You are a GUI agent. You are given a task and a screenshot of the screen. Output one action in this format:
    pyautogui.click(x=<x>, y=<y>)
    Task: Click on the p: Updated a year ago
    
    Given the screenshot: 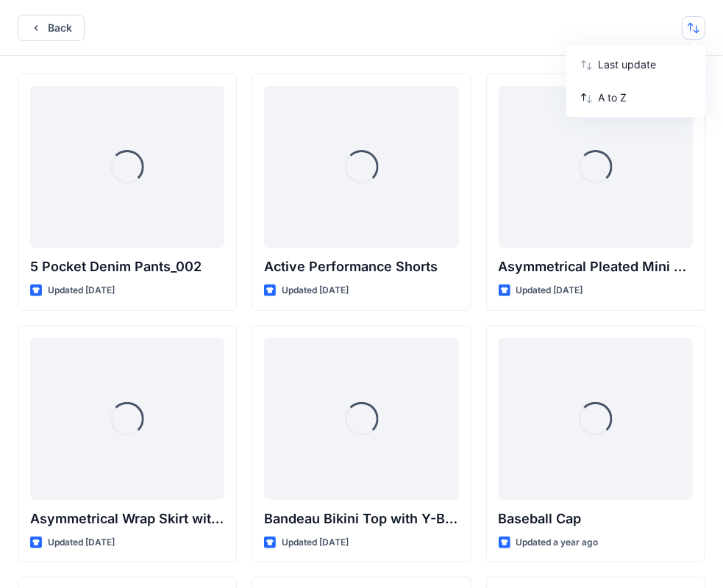 What is the action you would take?
    pyautogui.click(x=557, y=543)
    